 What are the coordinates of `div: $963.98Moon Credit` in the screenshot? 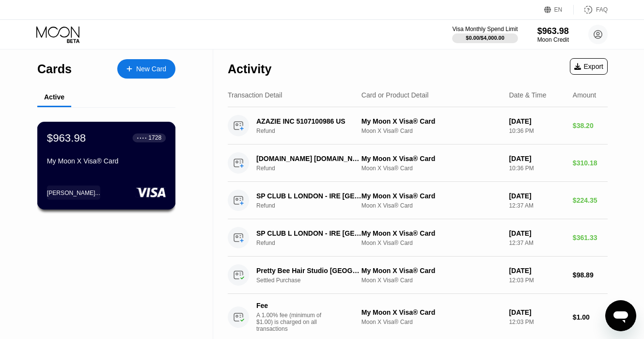 It's located at (553, 34).